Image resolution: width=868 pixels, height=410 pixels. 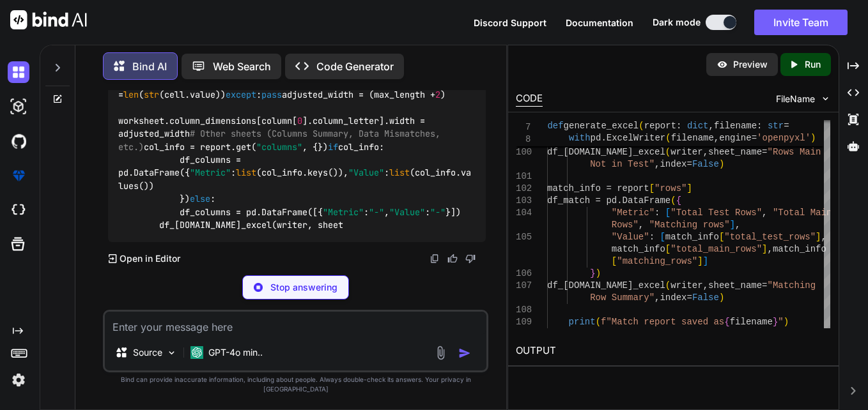 What do you see at coordinates (300, 121) in the screenshot?
I see `span: 0` at bounding box center [300, 121].